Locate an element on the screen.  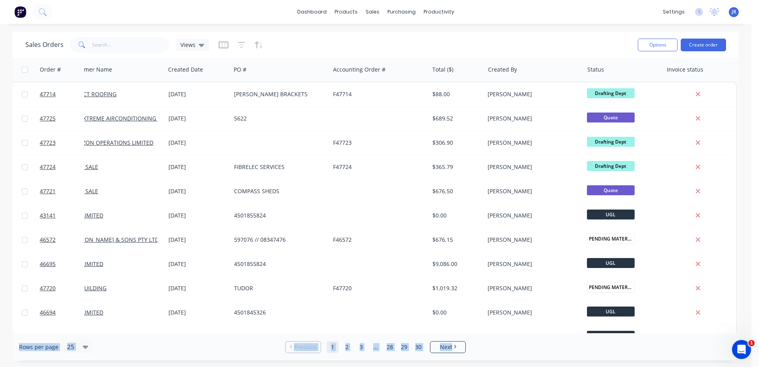
div: $54,067.63 is located at coordinates (456, 337).